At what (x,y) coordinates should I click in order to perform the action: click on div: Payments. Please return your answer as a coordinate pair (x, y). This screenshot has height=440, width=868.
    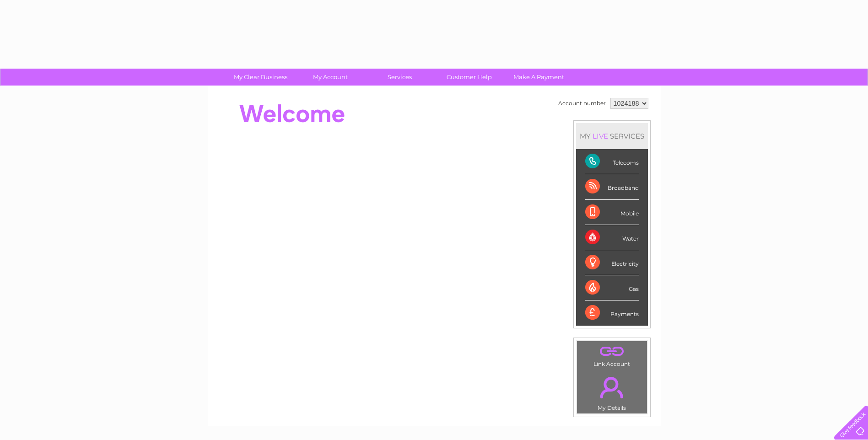
    Looking at the image, I should click on (612, 313).